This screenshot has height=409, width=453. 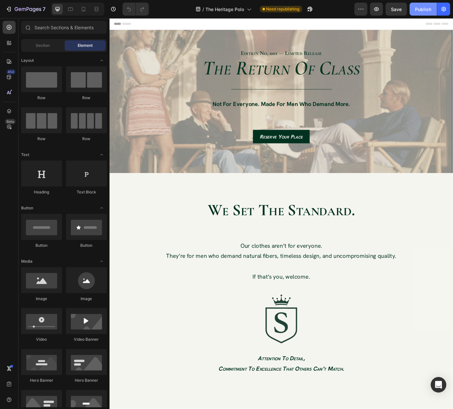 What do you see at coordinates (195, 342) in the screenshot?
I see `img: gempages_584131754902684426-5ab4dfde-7423-458b-917d-fff318ff6b98.png` at bounding box center [195, 342].